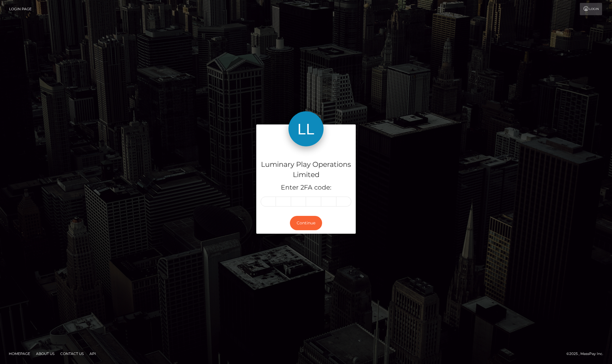 Image resolution: width=612 pixels, height=364 pixels. Describe the element at coordinates (93, 354) in the screenshot. I see `a: API` at that location.